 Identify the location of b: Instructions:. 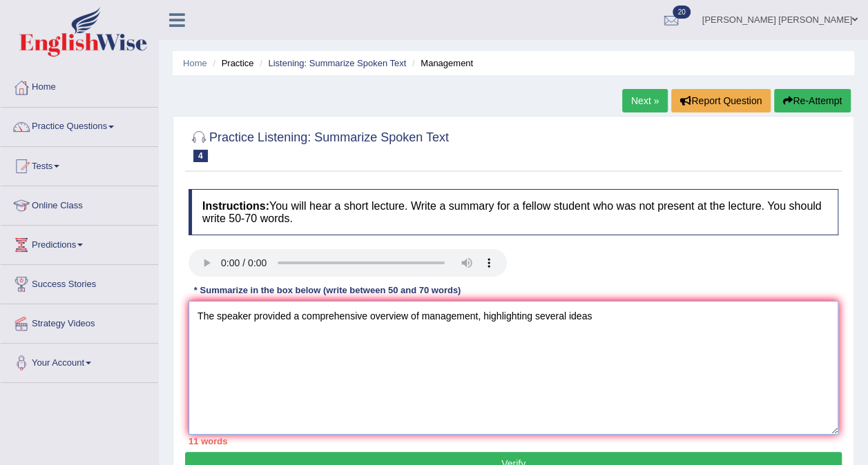
(235, 206).